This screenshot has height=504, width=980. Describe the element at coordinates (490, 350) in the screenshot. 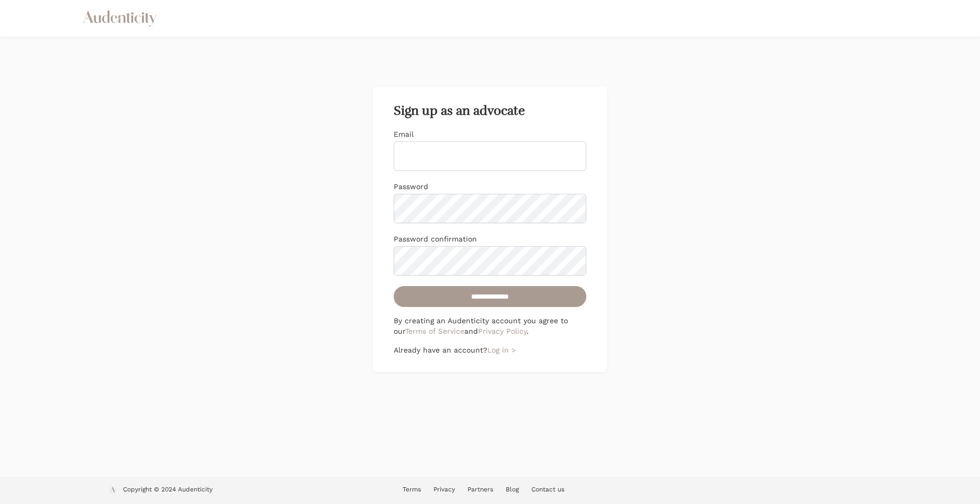

I see `p: Already have an account?` at that location.